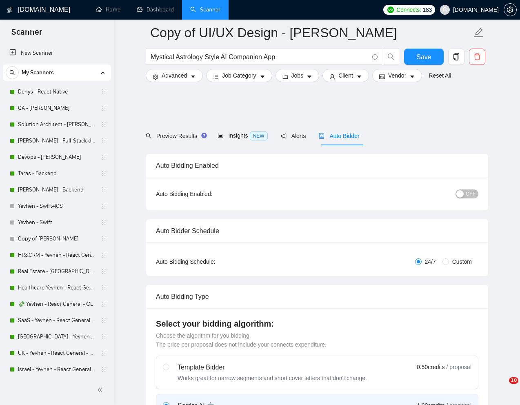 The width and height of the screenshot is (520, 405). Describe the element at coordinates (57, 353) in the screenshot. I see `a: UK - Yevhen - React General - СL` at that location.